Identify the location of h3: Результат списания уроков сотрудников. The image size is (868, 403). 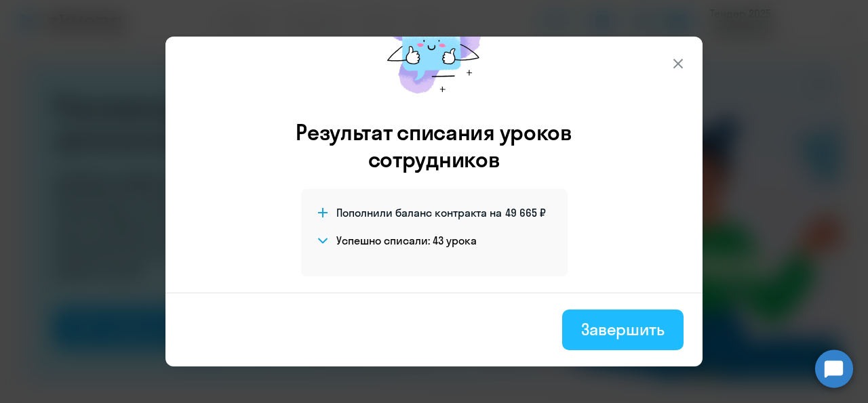
(434, 145).